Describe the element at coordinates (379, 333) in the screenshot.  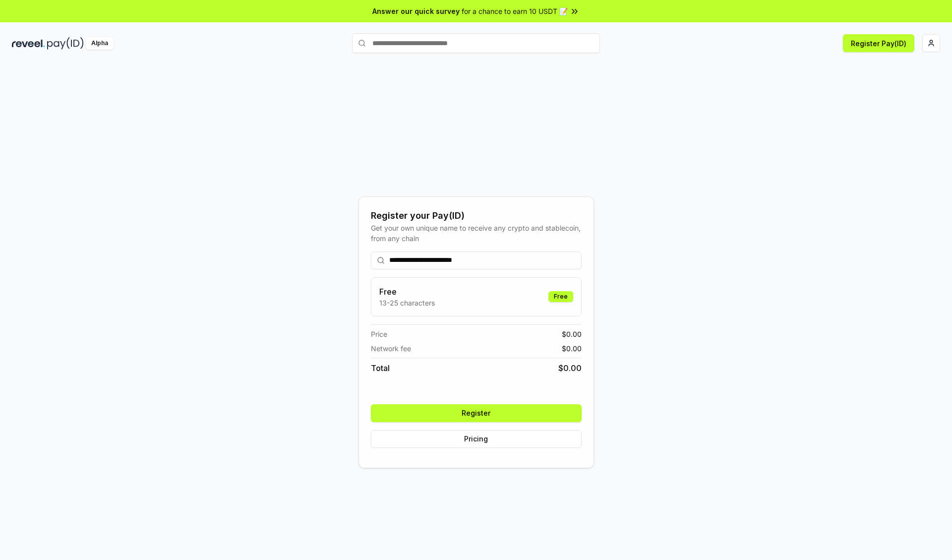
I see `span: Price` at that location.